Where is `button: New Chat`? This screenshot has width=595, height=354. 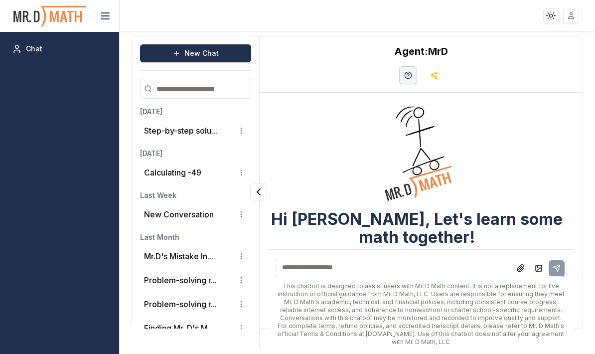
button: New Chat is located at coordinates (195, 53).